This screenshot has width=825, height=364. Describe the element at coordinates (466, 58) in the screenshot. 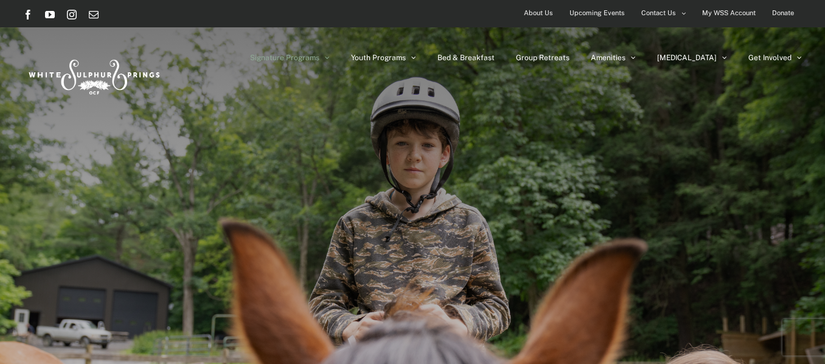

I see `span: Bed & Breakfast` at that location.